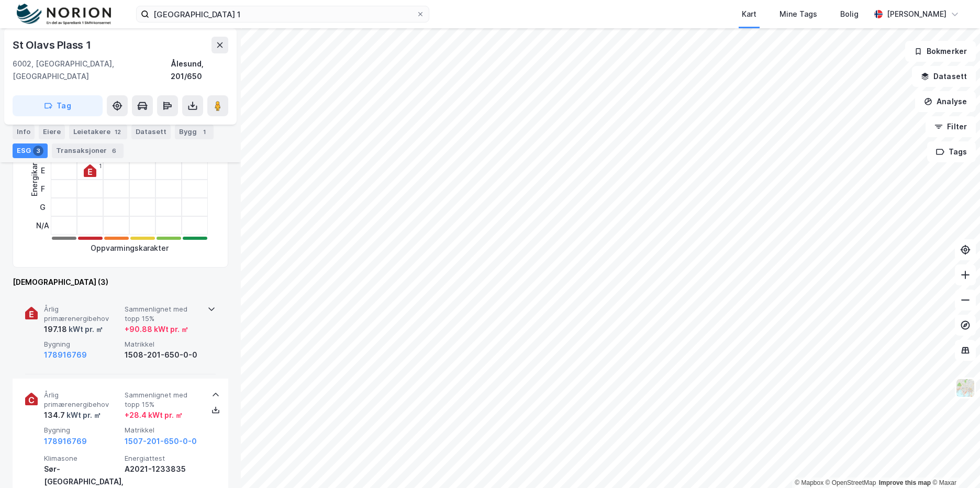  What do you see at coordinates (940, 52) in the screenshot?
I see `button: Bokmerker` at bounding box center [940, 52].